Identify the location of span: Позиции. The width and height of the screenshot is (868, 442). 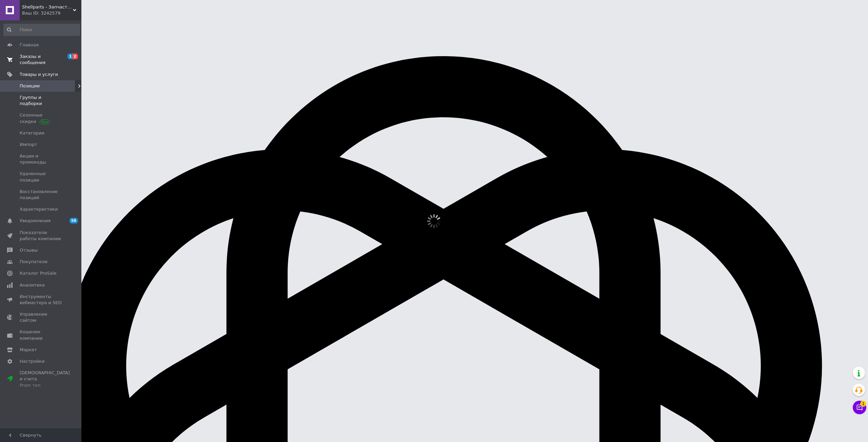
(29, 86).